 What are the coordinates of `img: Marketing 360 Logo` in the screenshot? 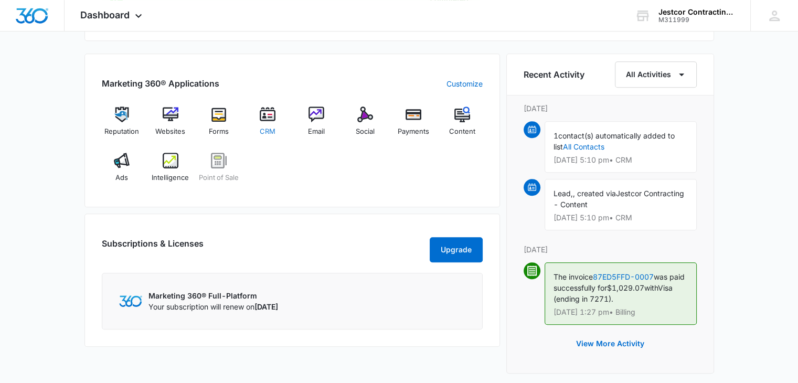 It's located at (131, 300).